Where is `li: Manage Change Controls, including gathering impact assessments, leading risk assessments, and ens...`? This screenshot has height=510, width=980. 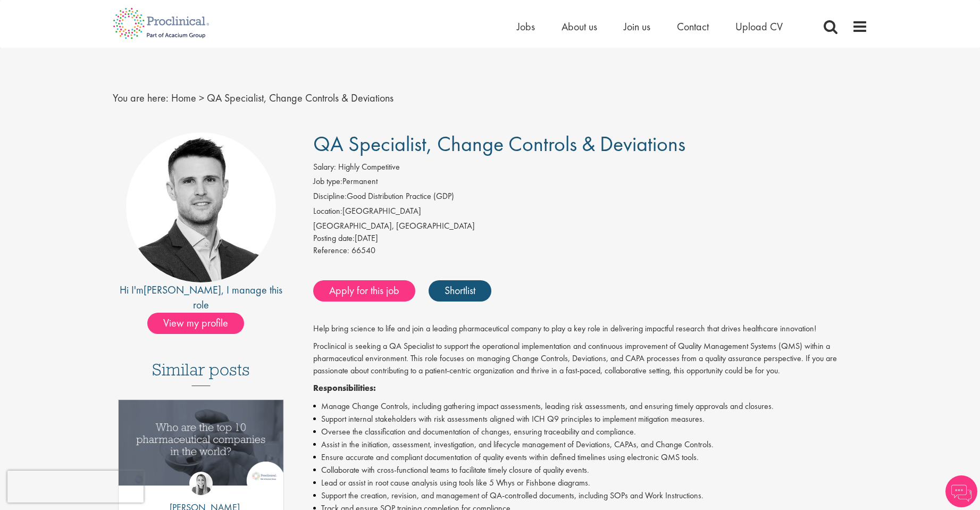 li: Manage Change Controls, including gathering impact assessments, leading risk assessments, and ens... is located at coordinates (590, 407).